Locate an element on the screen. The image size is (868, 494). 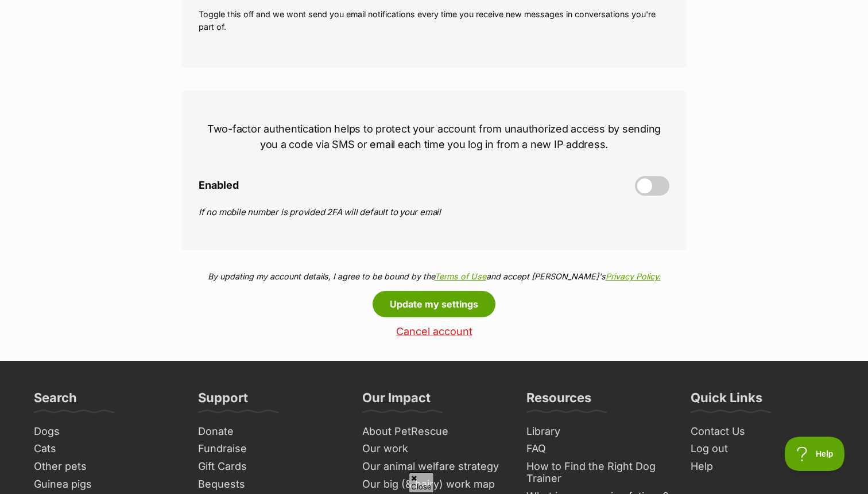
p: If no mobile number is provided 2FA will default to your email is located at coordinates (434, 212).